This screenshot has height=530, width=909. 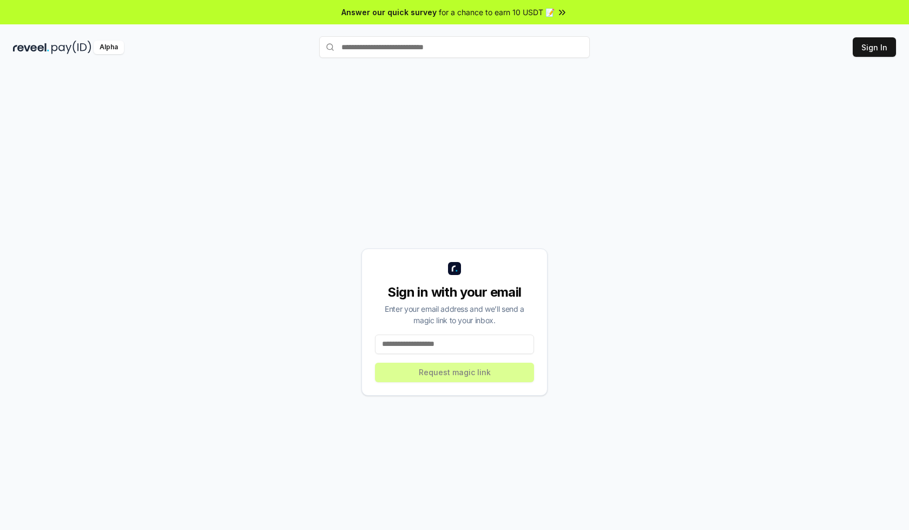 What do you see at coordinates (455, 292) in the screenshot?
I see `div: Sign in with your email` at bounding box center [455, 292].